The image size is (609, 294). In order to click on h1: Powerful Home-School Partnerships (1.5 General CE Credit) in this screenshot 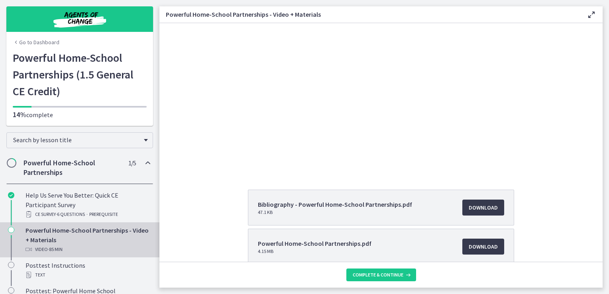, I will do `click(80, 75)`.